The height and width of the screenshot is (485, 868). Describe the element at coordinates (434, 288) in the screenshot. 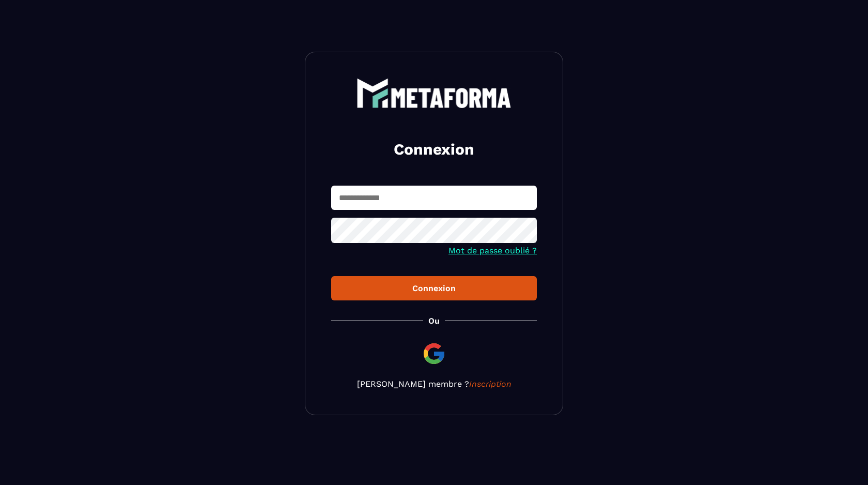

I see `div: Connexion` at that location.